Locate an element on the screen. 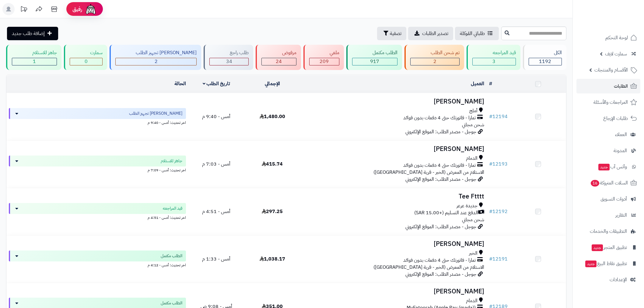  a: أدوات التسويق is located at coordinates (608, 199).